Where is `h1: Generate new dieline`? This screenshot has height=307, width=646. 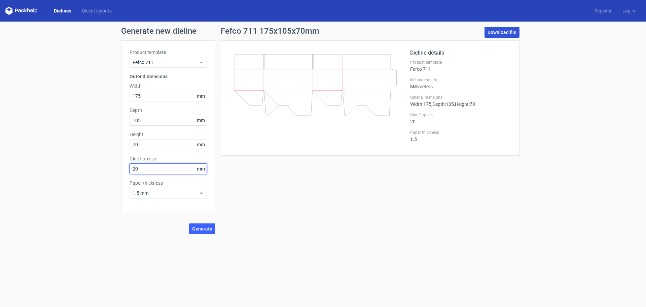 h1: Generate new dieline is located at coordinates (323, 31).